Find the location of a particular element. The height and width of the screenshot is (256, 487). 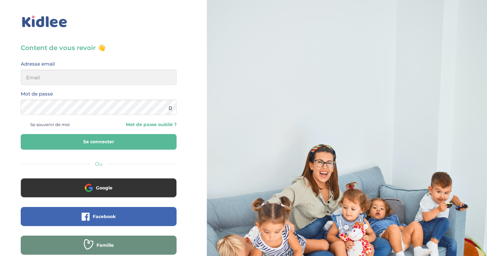

a: Famille is located at coordinates (99, 250).